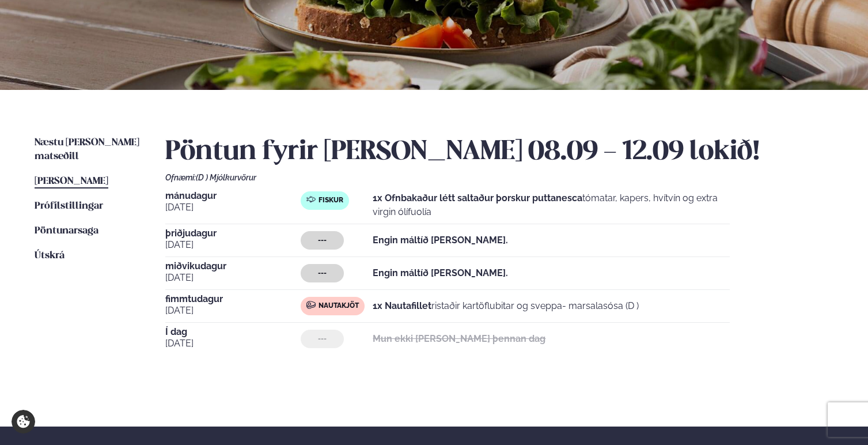 This screenshot has width=868, height=445. What do you see at coordinates (66, 230) in the screenshot?
I see `span: Pöntunarsaga` at bounding box center [66, 230].